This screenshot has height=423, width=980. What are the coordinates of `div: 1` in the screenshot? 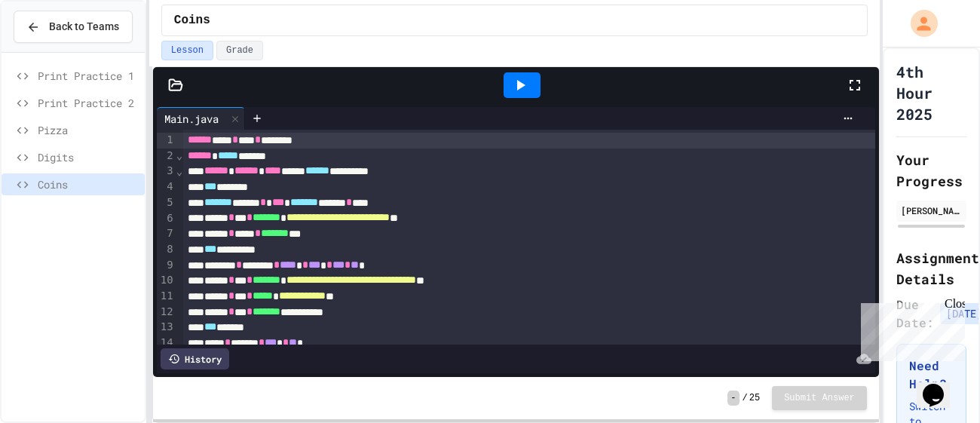 It's located at (166, 140).